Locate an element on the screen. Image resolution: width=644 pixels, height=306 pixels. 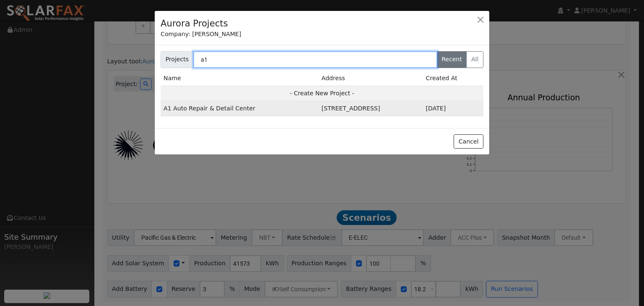
span: Projects is located at coordinates (177, 60).